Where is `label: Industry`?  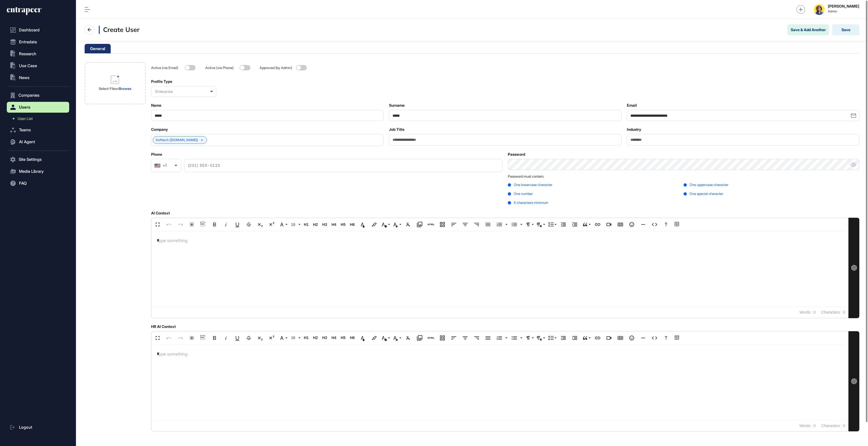 label: Industry is located at coordinates (634, 129).